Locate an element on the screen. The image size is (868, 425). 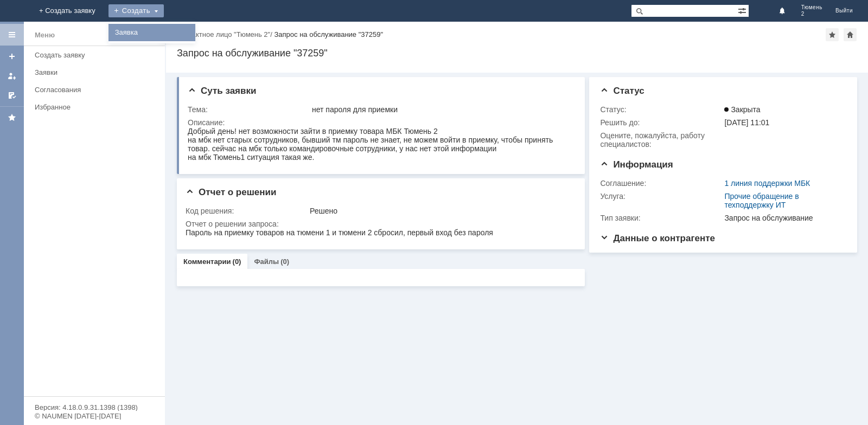
span: Закрыта is located at coordinates (742, 110).